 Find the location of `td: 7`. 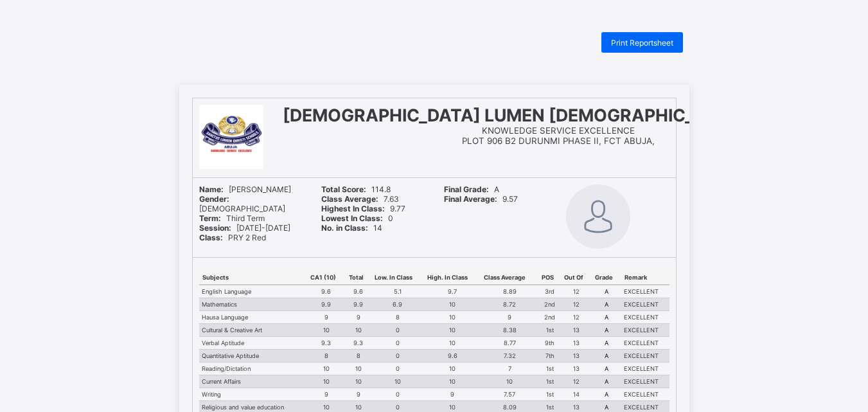

td: 7 is located at coordinates (510, 368).